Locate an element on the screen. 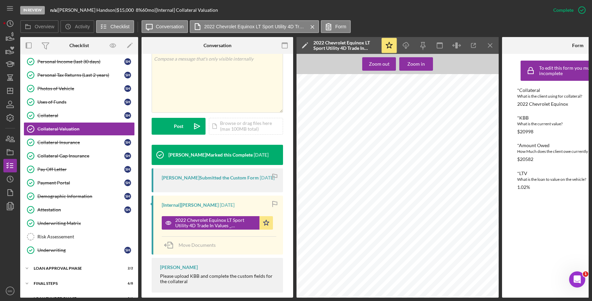 The width and height of the screenshot is (592, 301). div: Personal Income (last 30 days) is located at coordinates (81, 62).